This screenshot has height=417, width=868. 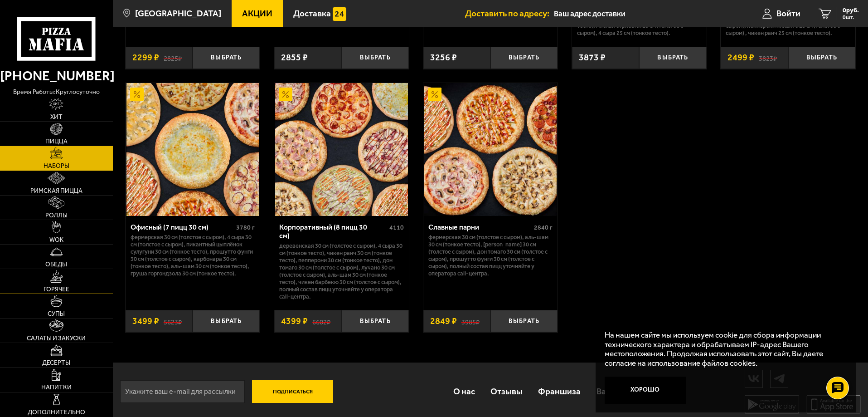 What do you see at coordinates (56, 265) in the screenshot?
I see `span: Обеды` at bounding box center [56, 265].